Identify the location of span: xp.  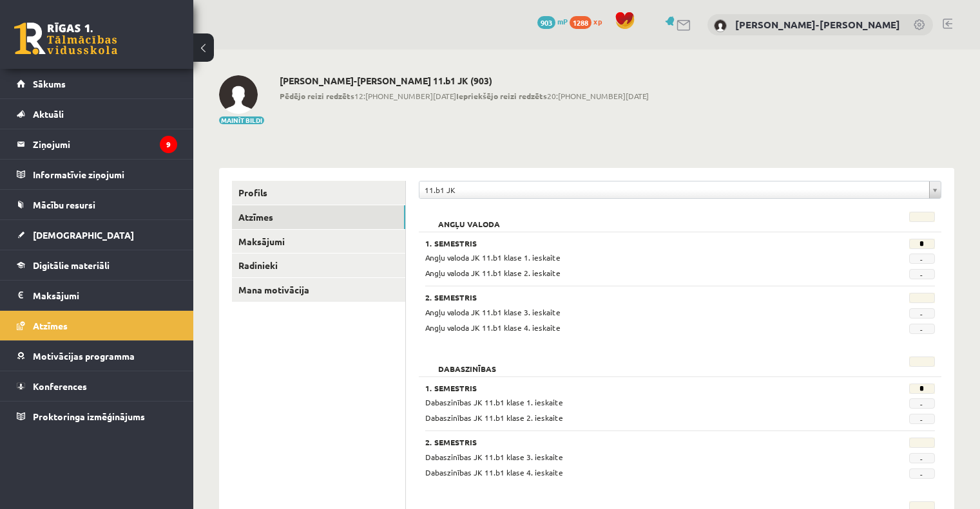
(597, 21).